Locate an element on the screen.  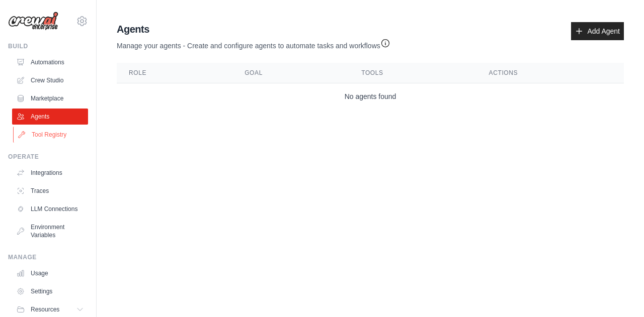
td: No agents found is located at coordinates (370, 97).